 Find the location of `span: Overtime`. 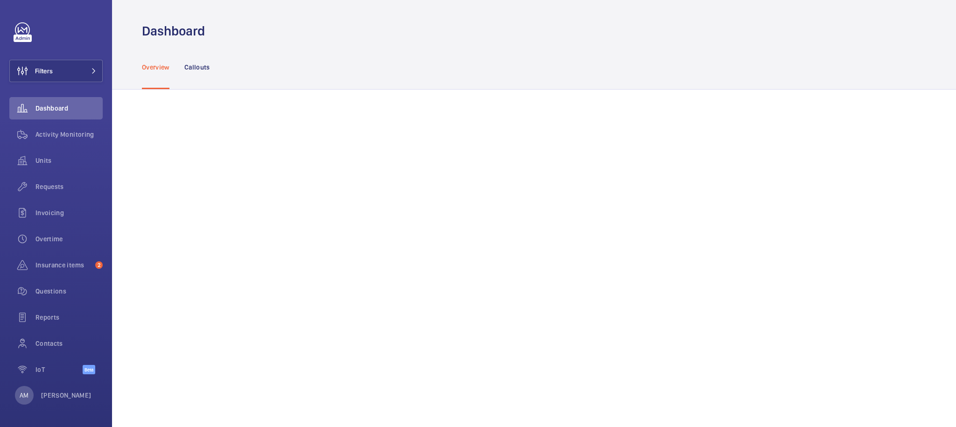

span: Overtime is located at coordinates (69, 239).